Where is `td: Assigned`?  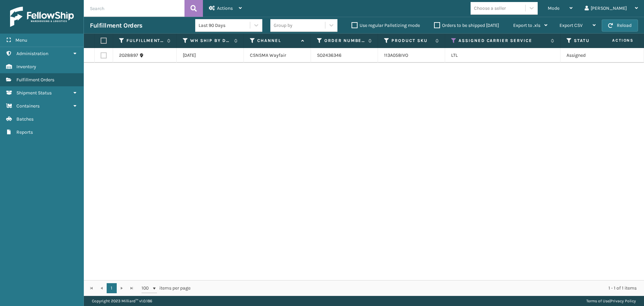
td: Assigned is located at coordinates (595, 55).